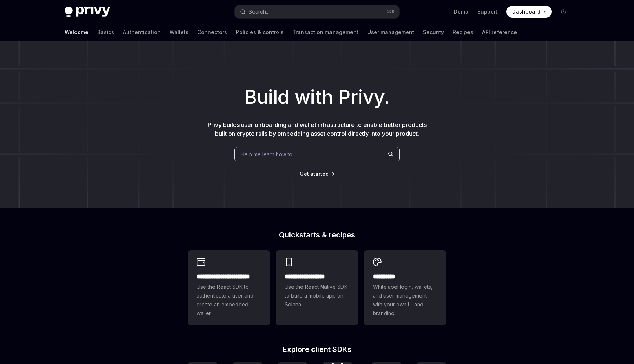 The width and height of the screenshot is (634, 364). I want to click on a: Security, so click(433, 32).